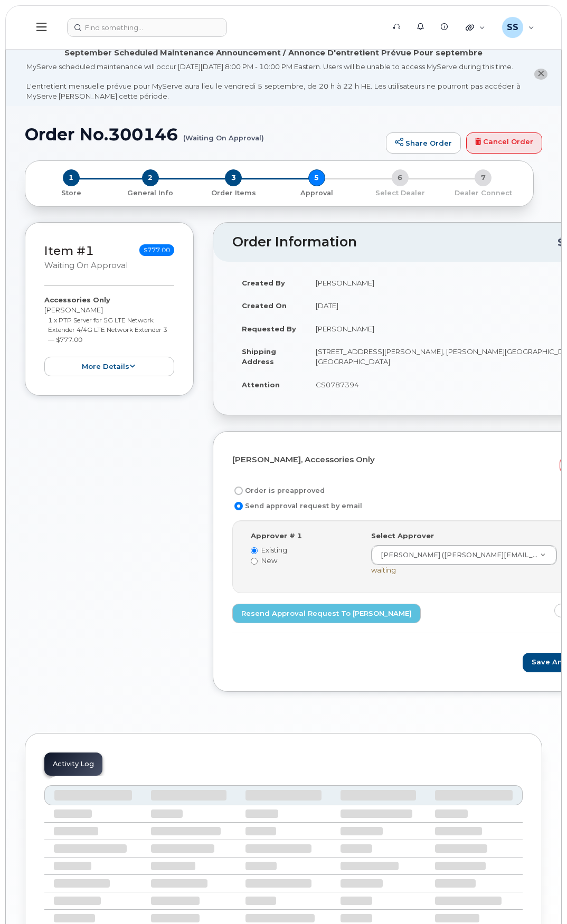  I want to click on small: 1 x PTP Server for 5G LTE Network Extender 4/4G LTE Network Extender 3 — $777.00, so click(107, 330).